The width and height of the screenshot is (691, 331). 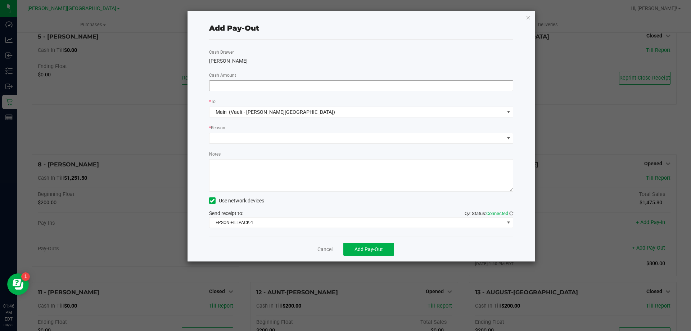 I want to click on label: Cash Drawer, so click(x=221, y=52).